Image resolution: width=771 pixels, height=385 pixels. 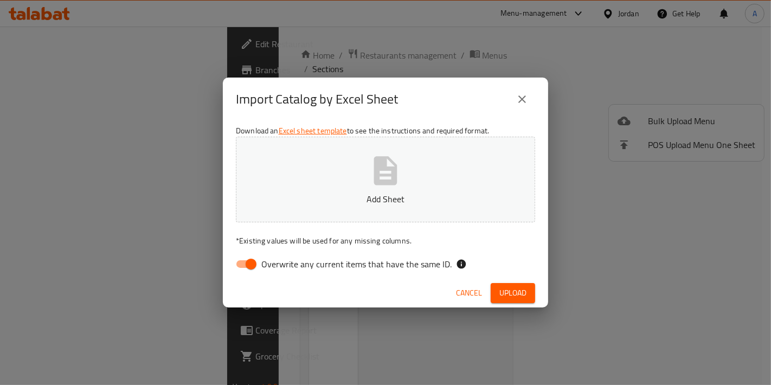 What do you see at coordinates (522, 99) in the screenshot?
I see `button: close` at bounding box center [522, 99].